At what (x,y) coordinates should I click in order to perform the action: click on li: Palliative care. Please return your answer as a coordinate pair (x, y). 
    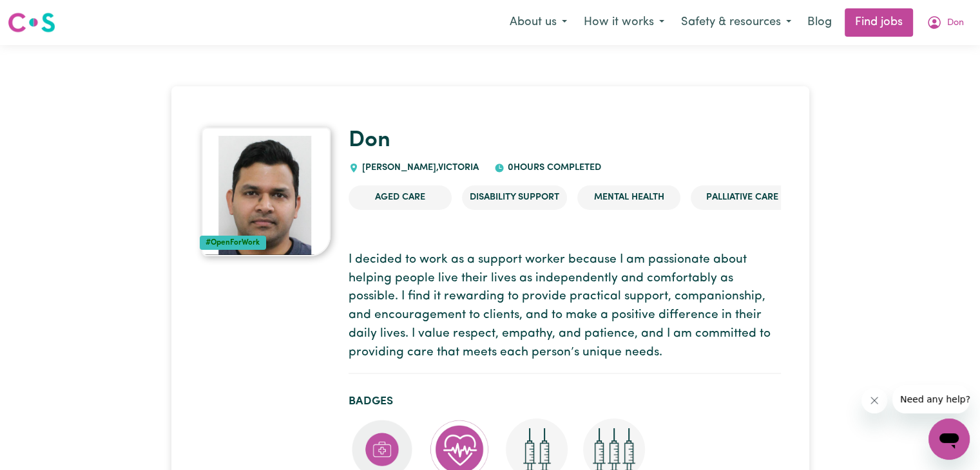
    Looking at the image, I should click on (742, 198).